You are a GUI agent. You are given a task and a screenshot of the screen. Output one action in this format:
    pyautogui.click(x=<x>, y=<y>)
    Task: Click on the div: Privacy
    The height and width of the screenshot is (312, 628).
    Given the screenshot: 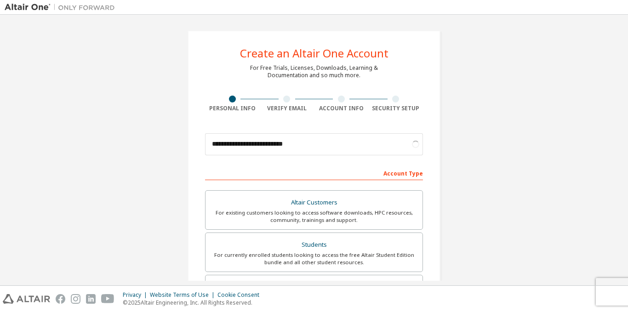 What is the action you would take?
    pyautogui.click(x=136, y=295)
    